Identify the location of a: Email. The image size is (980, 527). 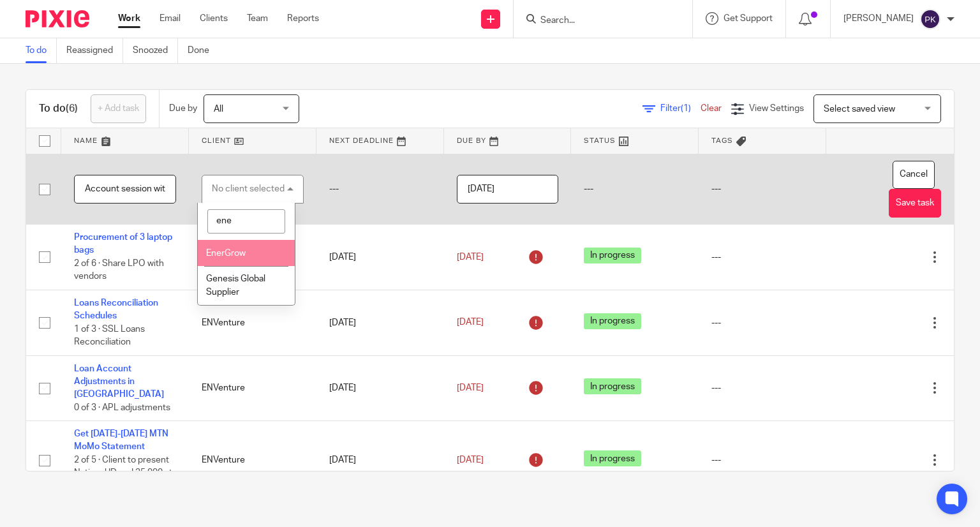
(170, 19).